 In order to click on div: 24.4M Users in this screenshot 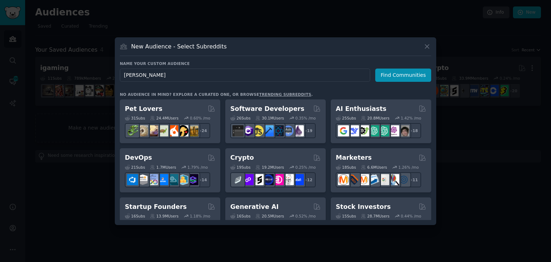, I will do `click(164, 118)`.